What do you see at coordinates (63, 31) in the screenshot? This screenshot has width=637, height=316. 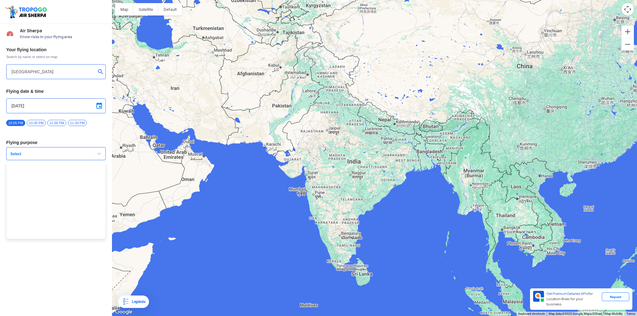 I see `span: Air Sherpa` at bounding box center [63, 31].